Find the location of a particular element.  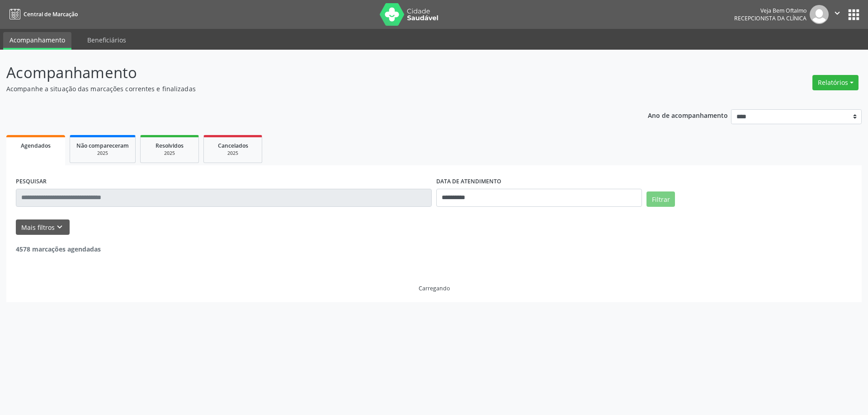

button: apps is located at coordinates (853, 15).